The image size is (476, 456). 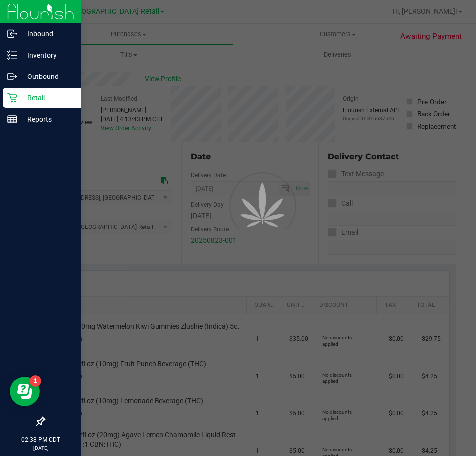 What do you see at coordinates (47, 76) in the screenshot?
I see `p: Outbound` at bounding box center [47, 76].